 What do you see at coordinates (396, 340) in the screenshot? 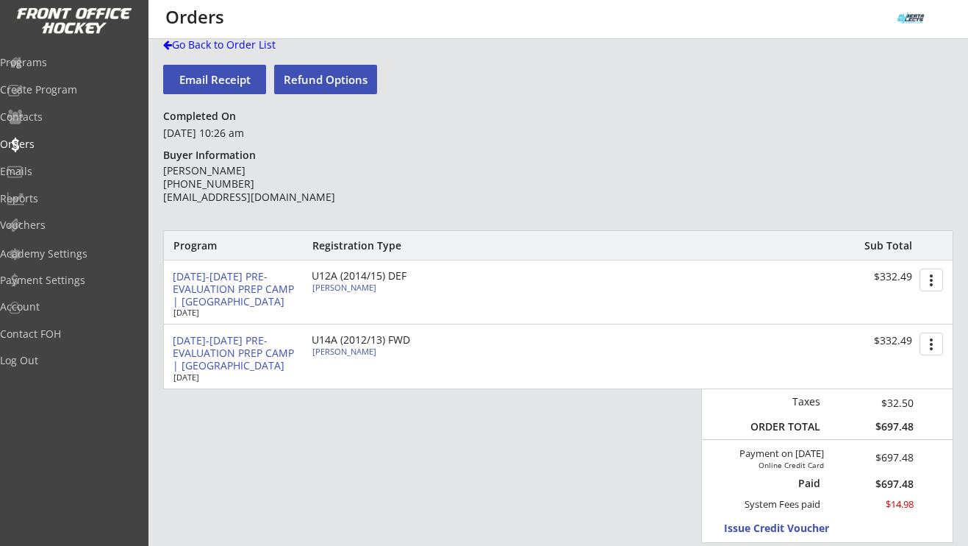
I see `div: U14A (2012/13) FWD` at bounding box center [396, 340].